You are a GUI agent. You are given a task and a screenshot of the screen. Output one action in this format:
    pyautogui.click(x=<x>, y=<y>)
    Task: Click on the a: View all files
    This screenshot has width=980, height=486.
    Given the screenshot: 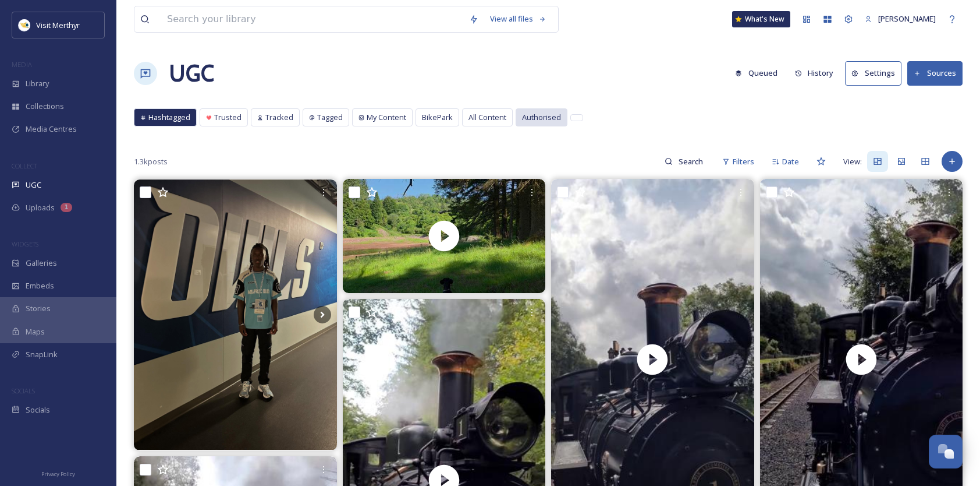 What is the action you would take?
    pyautogui.click(x=518, y=19)
    